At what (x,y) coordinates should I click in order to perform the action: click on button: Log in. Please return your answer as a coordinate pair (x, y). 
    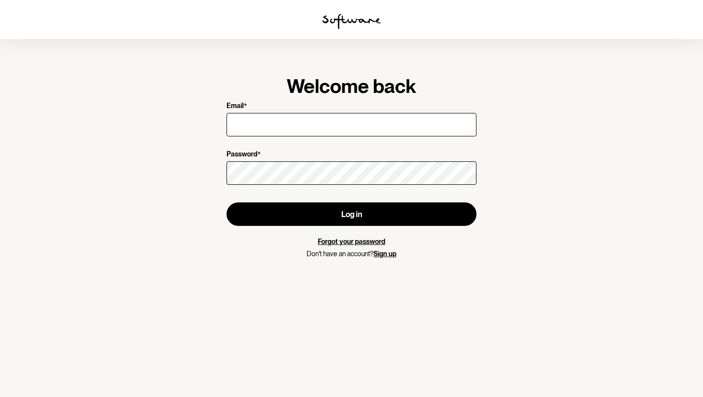
    Looking at the image, I should click on (352, 214).